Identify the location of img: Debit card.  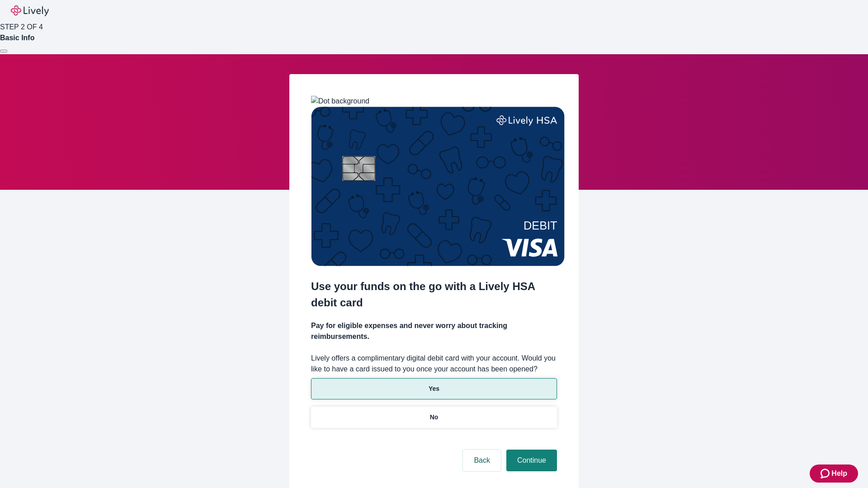
(438, 186).